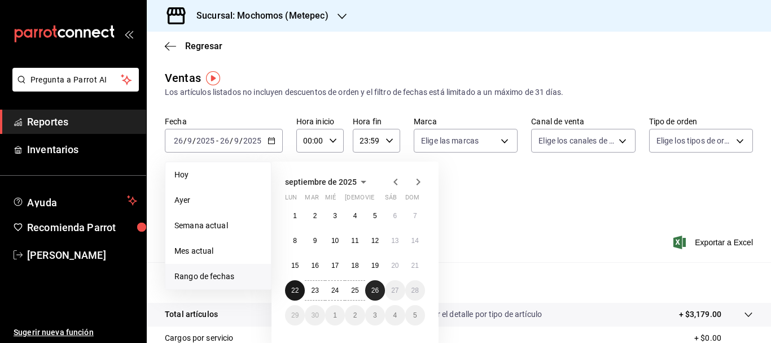  Describe the element at coordinates (375, 216) in the screenshot. I see `abbr: 5 de septiembre de 2025` at that location.